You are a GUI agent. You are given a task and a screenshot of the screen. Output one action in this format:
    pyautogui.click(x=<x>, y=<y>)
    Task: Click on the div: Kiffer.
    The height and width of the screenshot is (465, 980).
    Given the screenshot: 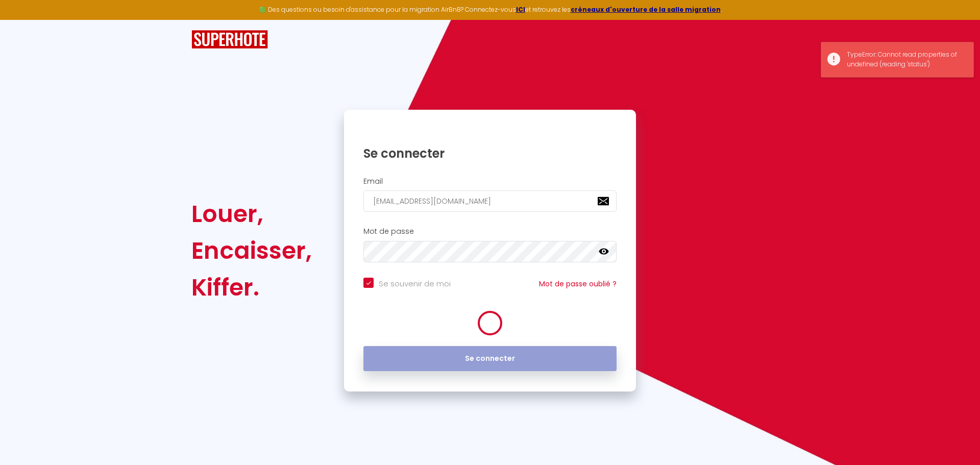 What is the action you would take?
    pyautogui.click(x=252, y=287)
    